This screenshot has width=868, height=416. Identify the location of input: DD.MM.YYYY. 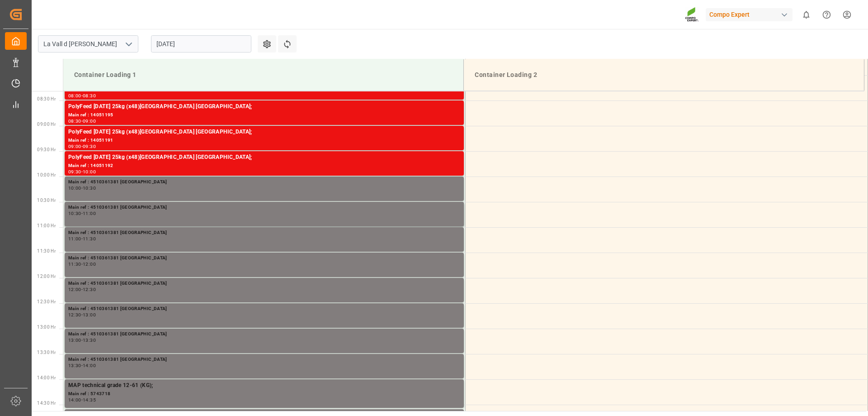
(201, 44).